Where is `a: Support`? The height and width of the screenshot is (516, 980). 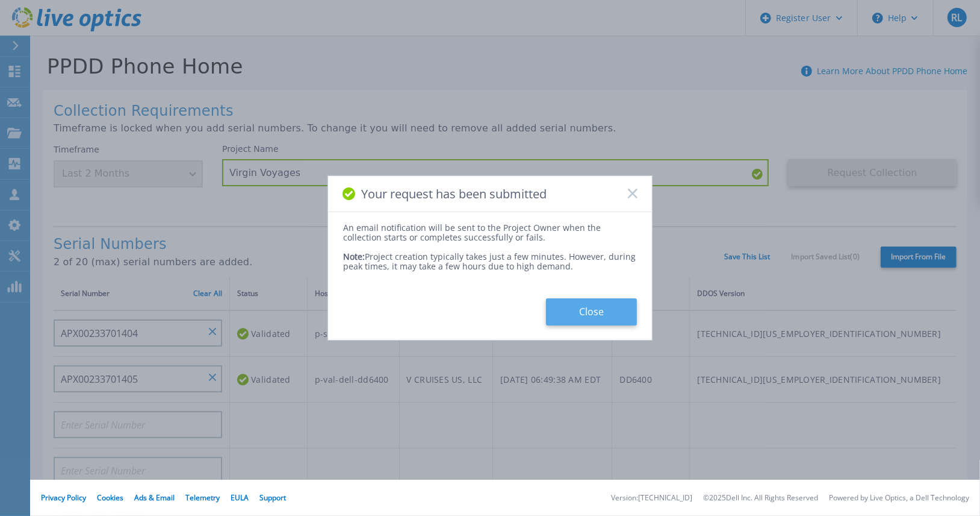 a: Support is located at coordinates (273, 497).